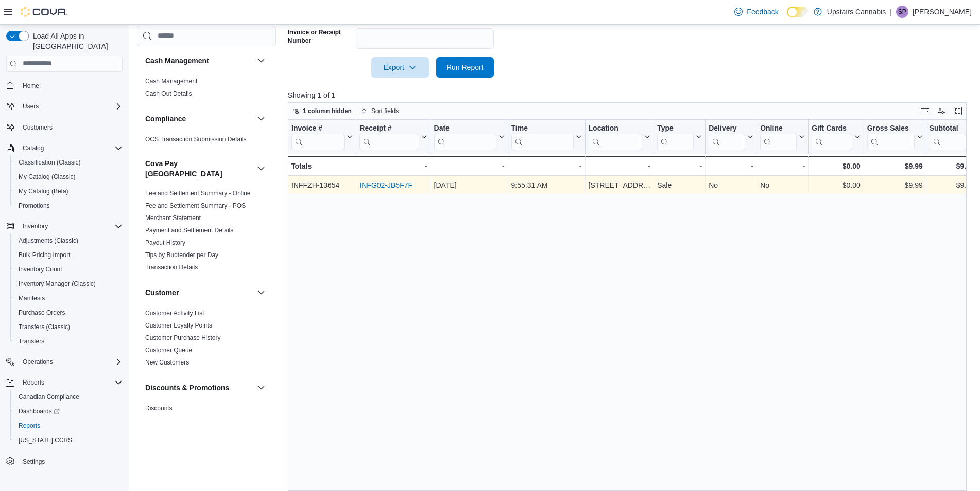  I want to click on span: Settings, so click(70, 461).